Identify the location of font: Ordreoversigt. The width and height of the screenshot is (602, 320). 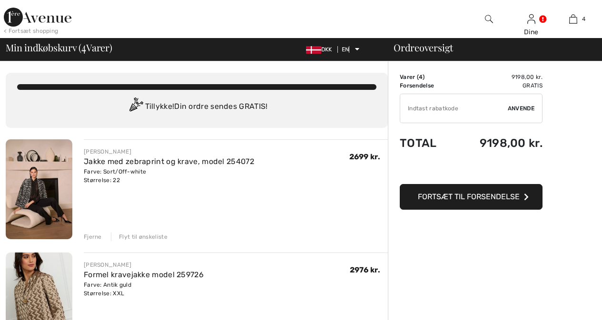
(423, 47).